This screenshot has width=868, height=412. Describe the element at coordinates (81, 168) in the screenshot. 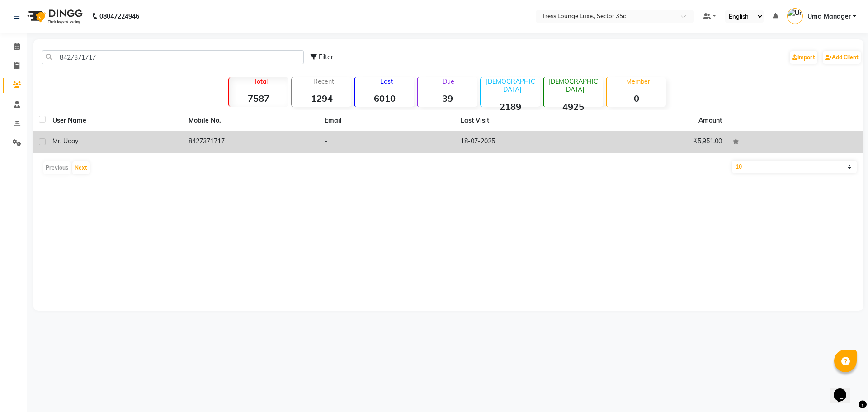

I see `button: Next` at that location.